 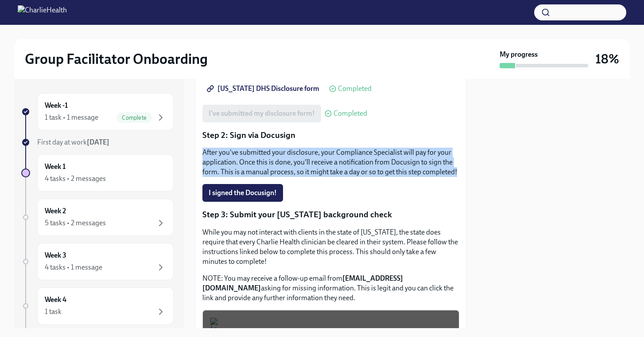 What do you see at coordinates (55, 167) in the screenshot?
I see `h6: Week 1` at bounding box center [55, 167].